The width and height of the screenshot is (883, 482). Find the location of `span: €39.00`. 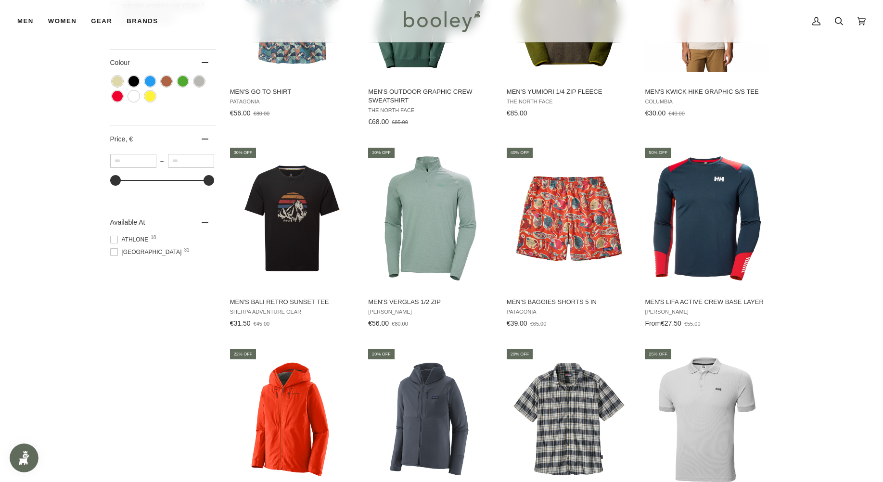

span: €39.00 is located at coordinates (517, 323).